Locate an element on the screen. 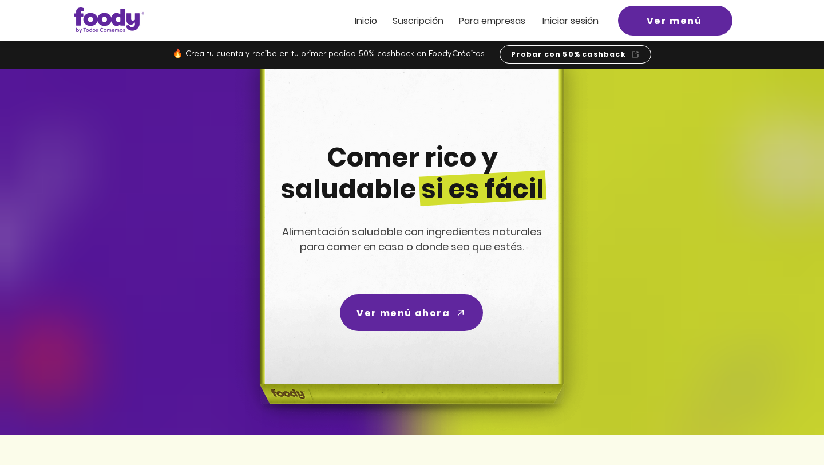  span: Probar con 50% cashback is located at coordinates (568, 54).